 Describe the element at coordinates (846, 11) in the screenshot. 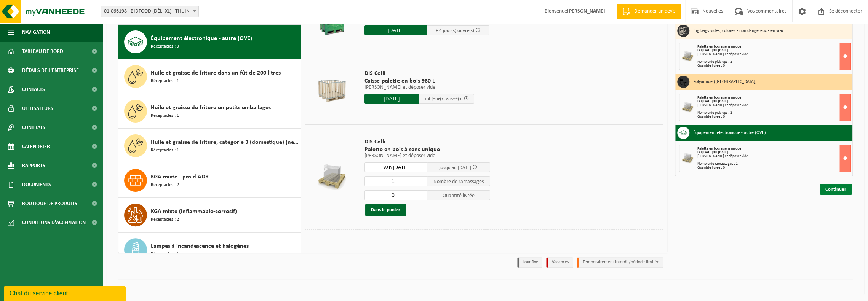

I see `font: Se déconnecter` at that location.